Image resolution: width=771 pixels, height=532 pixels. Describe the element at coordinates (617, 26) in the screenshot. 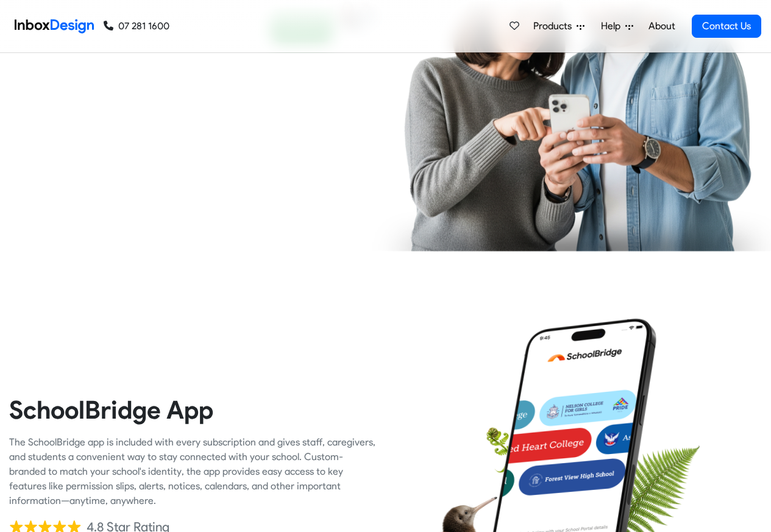

I see `a: Help` at that location.